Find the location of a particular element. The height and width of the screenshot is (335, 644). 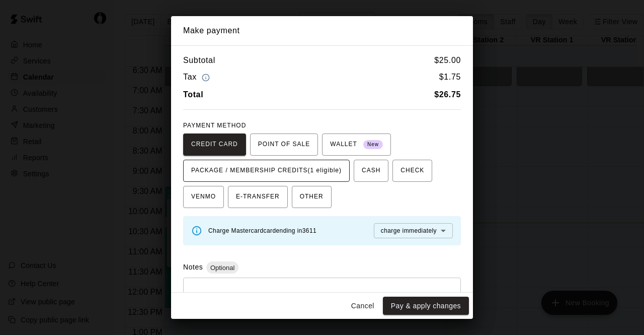

span: New is located at coordinates (373, 145).